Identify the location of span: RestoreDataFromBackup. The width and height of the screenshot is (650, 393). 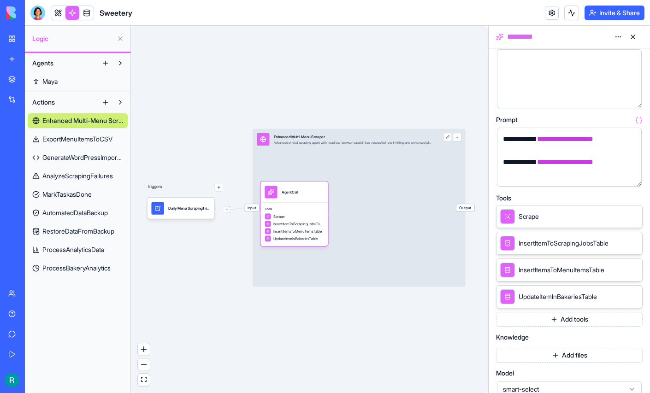
(78, 232).